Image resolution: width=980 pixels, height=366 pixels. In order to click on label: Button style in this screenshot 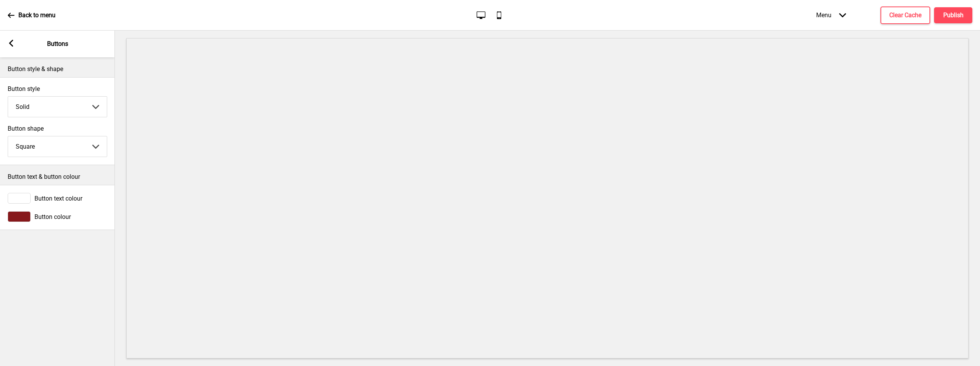, I will do `click(58, 88)`.